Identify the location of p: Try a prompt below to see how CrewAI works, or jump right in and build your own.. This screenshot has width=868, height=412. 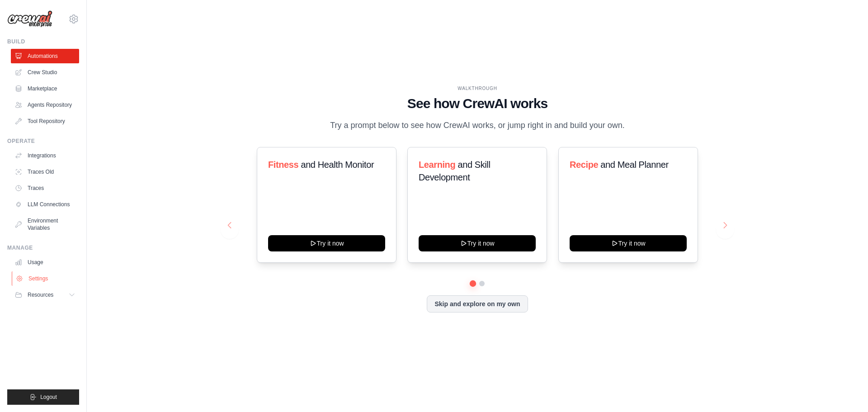
(477, 125).